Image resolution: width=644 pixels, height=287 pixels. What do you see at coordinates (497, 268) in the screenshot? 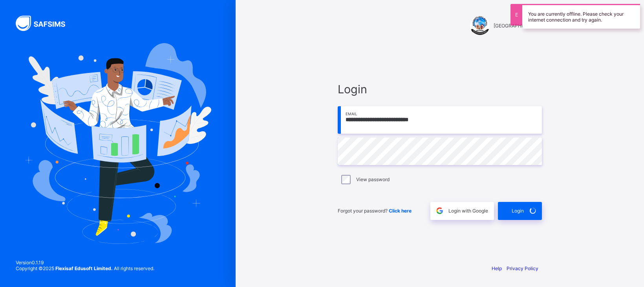
I see `a: Help` at bounding box center [497, 268].